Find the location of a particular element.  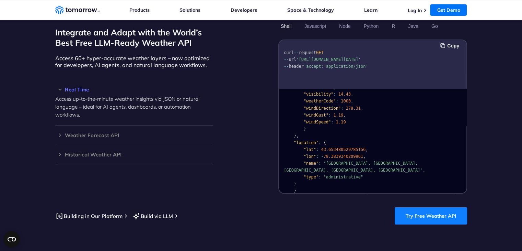

button: Go is located at coordinates (434, 26).